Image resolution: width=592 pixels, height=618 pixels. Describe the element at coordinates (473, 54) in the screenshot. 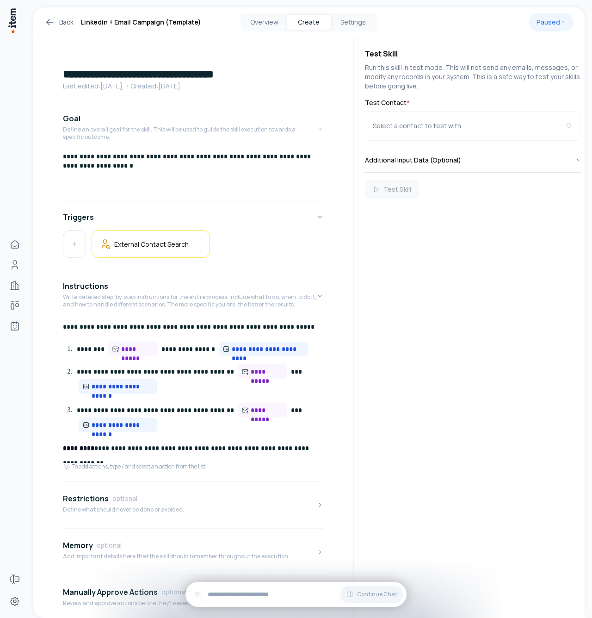

I see `h4: Test Skill` at that location.